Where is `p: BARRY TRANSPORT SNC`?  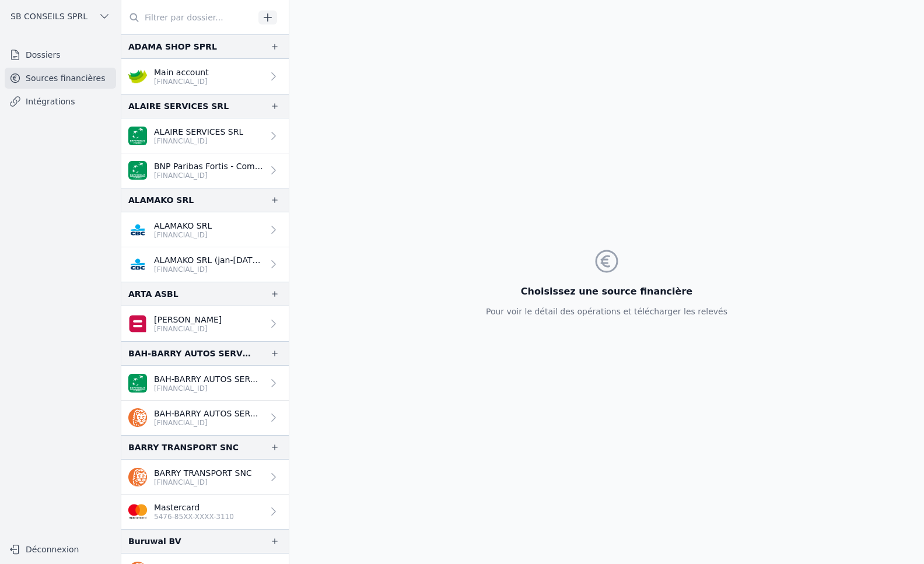 p: BARRY TRANSPORT SNC is located at coordinates (203, 473).